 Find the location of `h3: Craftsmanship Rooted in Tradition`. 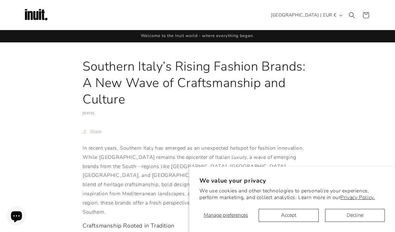

h3: Craftsmanship Rooted in Tradition is located at coordinates (198, 226).